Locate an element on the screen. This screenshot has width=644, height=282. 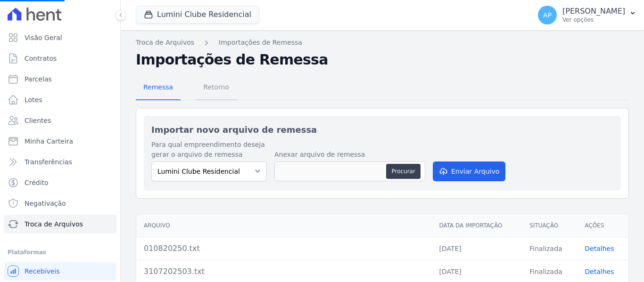
h2: Importações de Remessa is located at coordinates (382, 60).